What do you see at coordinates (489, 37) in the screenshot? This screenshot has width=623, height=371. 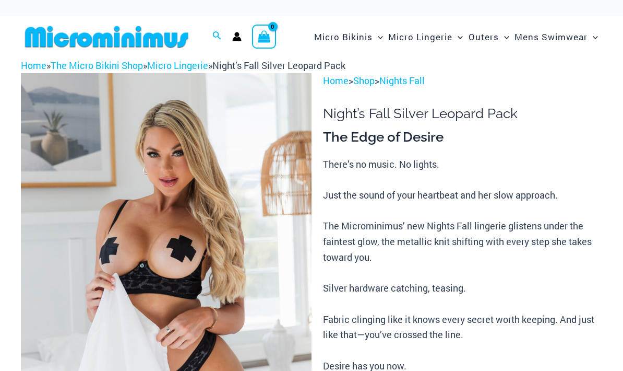 I see `a: OutersMenu ToggleMenu Toggle` at bounding box center [489, 37].